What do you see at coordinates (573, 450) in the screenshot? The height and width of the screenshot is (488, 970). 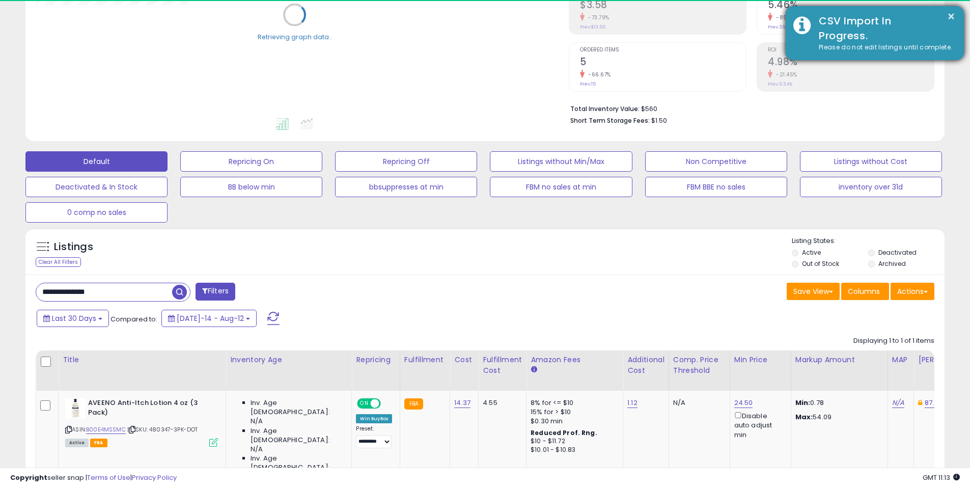 I see `div: $10.01 - $10.83` at bounding box center [573, 450].